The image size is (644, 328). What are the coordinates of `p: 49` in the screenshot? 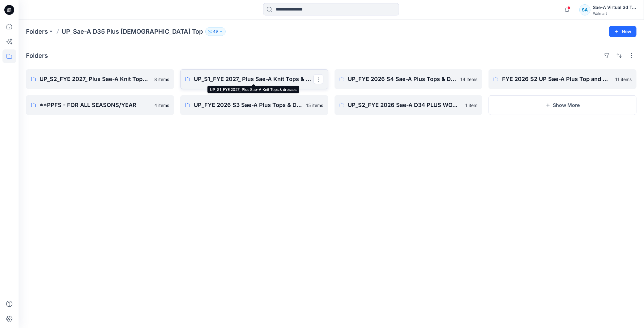 It's located at (215, 31).